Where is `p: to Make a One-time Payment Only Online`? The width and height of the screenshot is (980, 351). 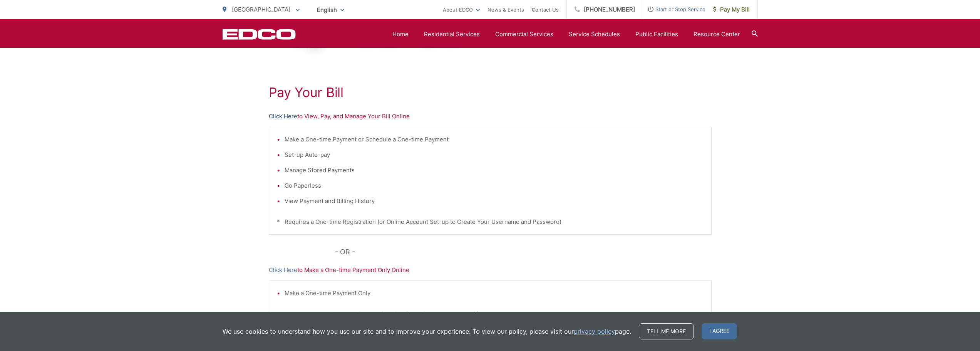
p: to Make a One-time Payment Only Online is located at coordinates (490, 270).